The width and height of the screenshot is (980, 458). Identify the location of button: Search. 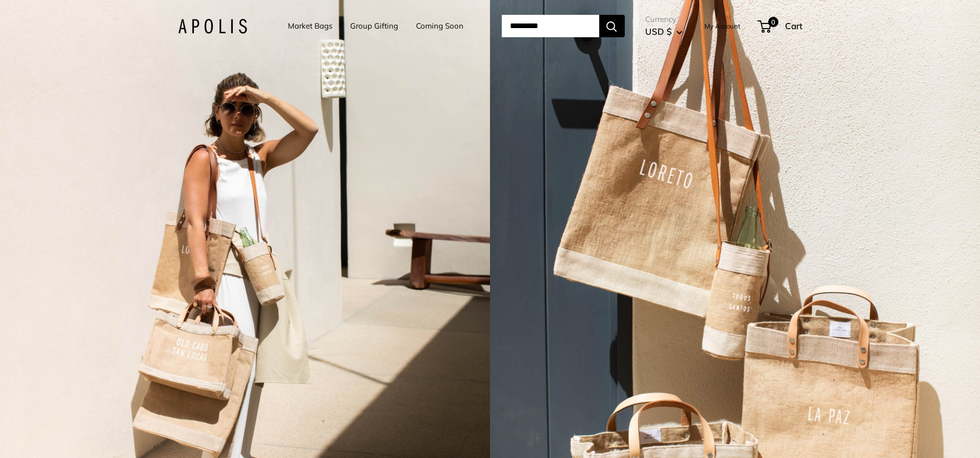
(612, 26).